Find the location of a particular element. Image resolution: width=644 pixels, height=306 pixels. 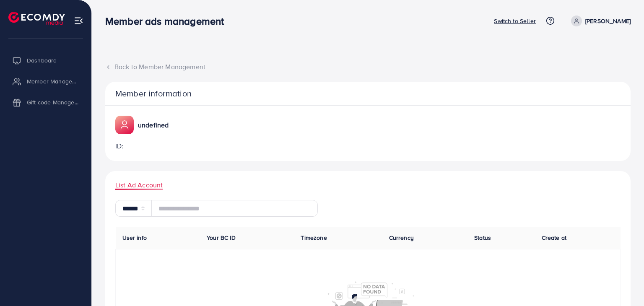

span: Your BC ID is located at coordinates (221, 237).